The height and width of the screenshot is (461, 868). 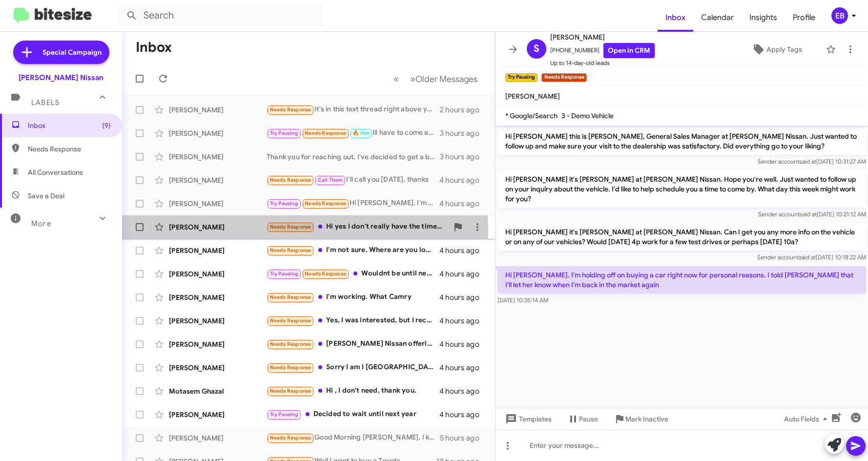 I want to click on div: Motasem Ghazal, so click(x=218, y=391).